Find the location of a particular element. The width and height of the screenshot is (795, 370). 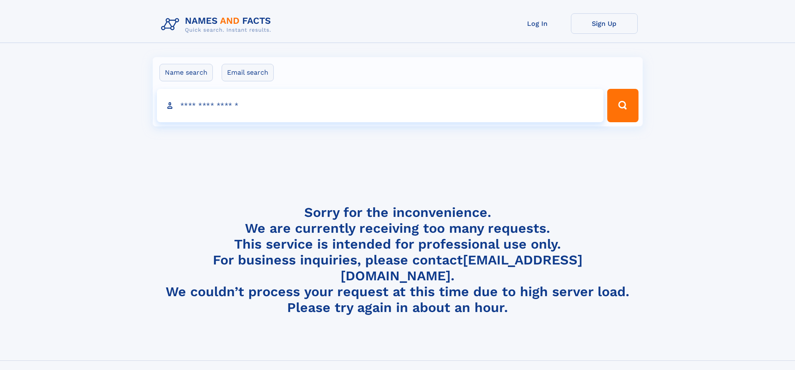

input: search input is located at coordinates (380, 106).